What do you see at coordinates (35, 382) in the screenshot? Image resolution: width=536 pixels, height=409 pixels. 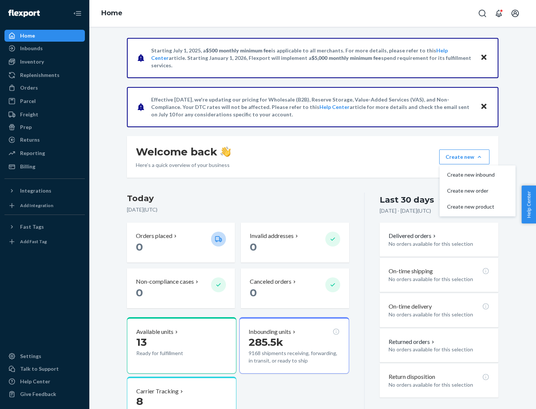 I see `div: Help Center` at bounding box center [35, 382].